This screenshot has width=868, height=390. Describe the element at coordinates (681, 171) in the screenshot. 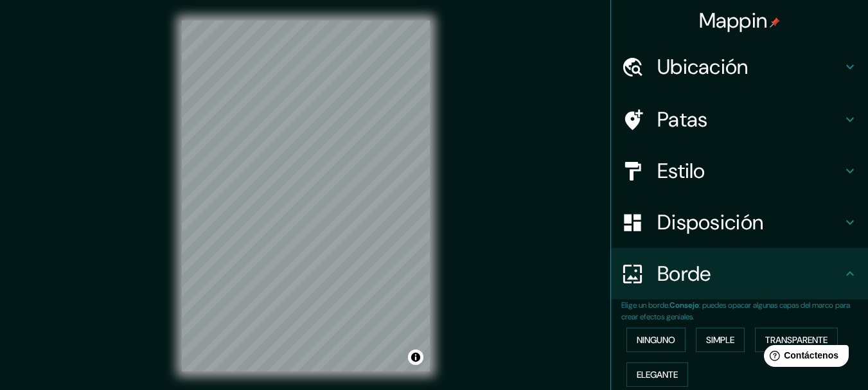

I see `font: Estilo` at that location.